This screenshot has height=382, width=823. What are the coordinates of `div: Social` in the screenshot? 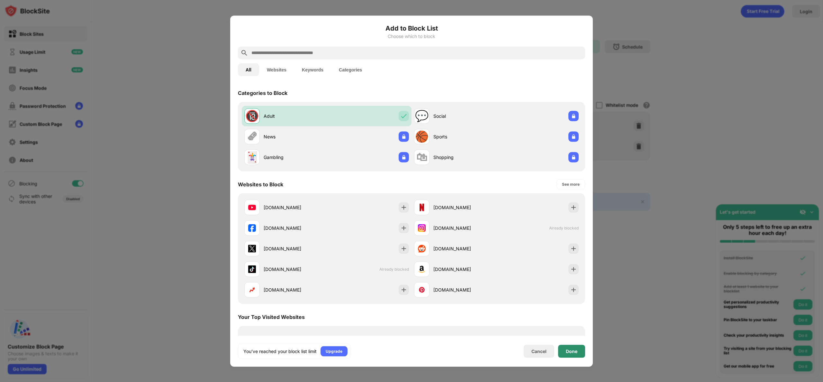 It's located at (465, 116).